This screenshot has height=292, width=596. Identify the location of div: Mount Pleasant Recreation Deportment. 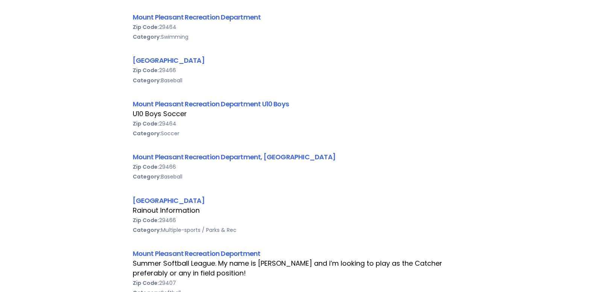
(298, 253).